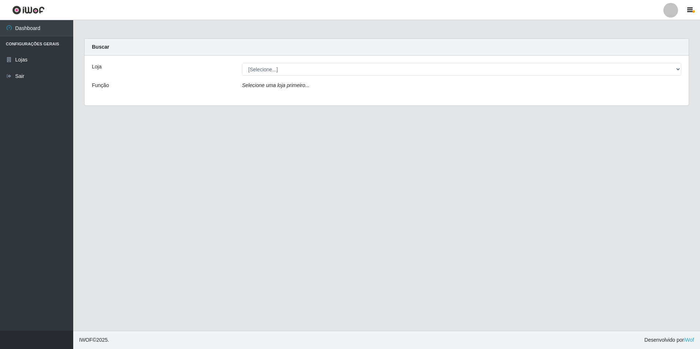 The height and width of the screenshot is (349, 700). Describe the element at coordinates (100, 85) in the screenshot. I see `label: Função` at that location.